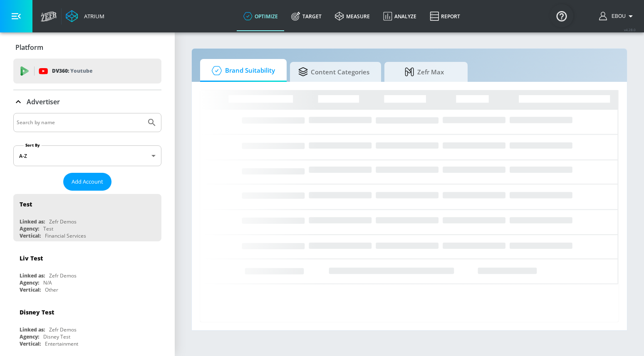  Describe the element at coordinates (92, 16) in the screenshot. I see `div: Atrium` at that location.